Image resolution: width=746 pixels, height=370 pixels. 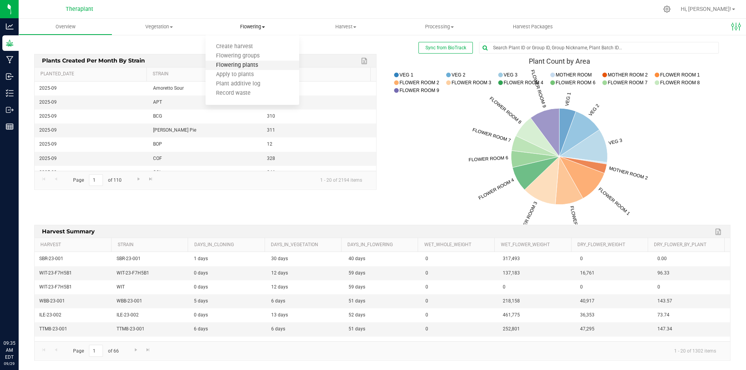 I want to click on td: 47,295, so click(x=613, y=329).